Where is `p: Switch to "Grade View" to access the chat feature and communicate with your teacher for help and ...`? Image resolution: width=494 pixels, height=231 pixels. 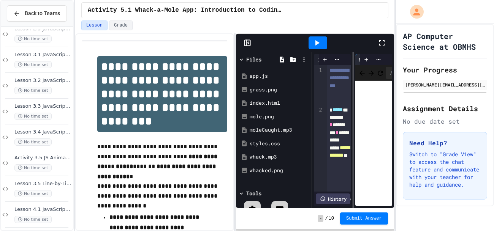
p: Switch to "Grade View" to access the chat feature and communicate with your teacher for help and ... is located at coordinates (445, 170).